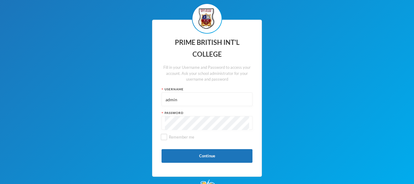  What do you see at coordinates (181, 137) in the screenshot?
I see `span: Remember me` at bounding box center [181, 137].